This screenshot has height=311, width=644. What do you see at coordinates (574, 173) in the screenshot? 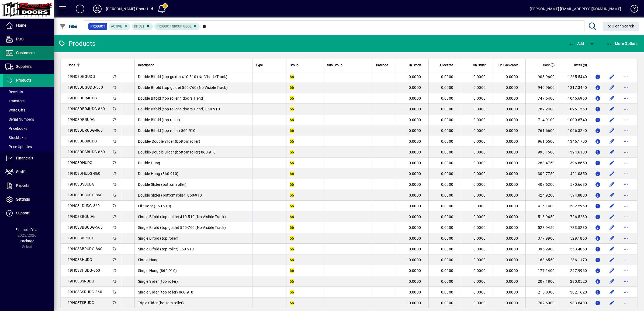
I see `td: 421.0850` at bounding box center [574, 173].